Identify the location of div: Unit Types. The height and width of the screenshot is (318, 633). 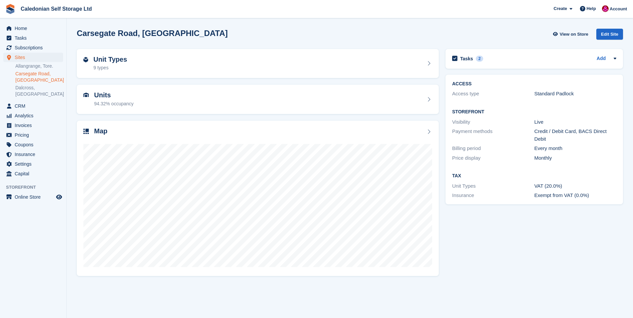
(493, 186).